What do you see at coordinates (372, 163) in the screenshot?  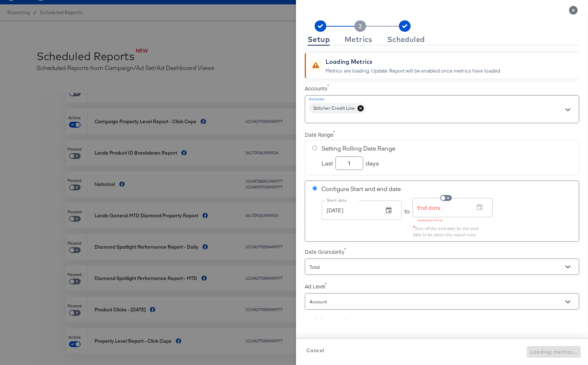 I see `span: days` at bounding box center [372, 163].